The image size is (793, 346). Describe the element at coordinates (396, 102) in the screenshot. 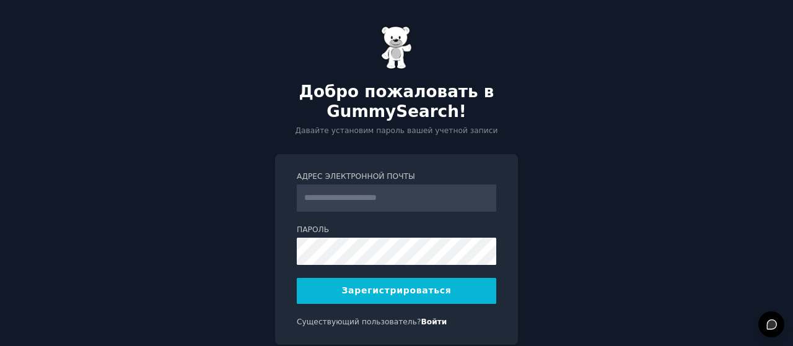

I see `font: Добро пожаловать в GummySearch!` at that location.